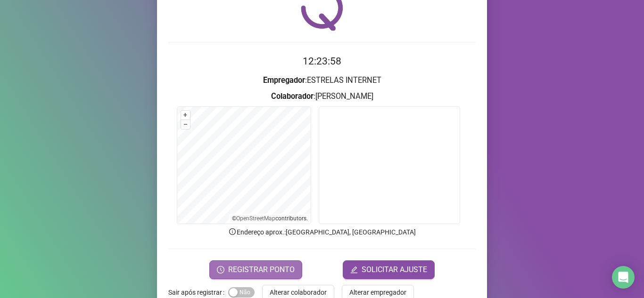 The width and height of the screenshot is (644, 298). I want to click on span: REGISTRAR PONTO, so click(261, 270).